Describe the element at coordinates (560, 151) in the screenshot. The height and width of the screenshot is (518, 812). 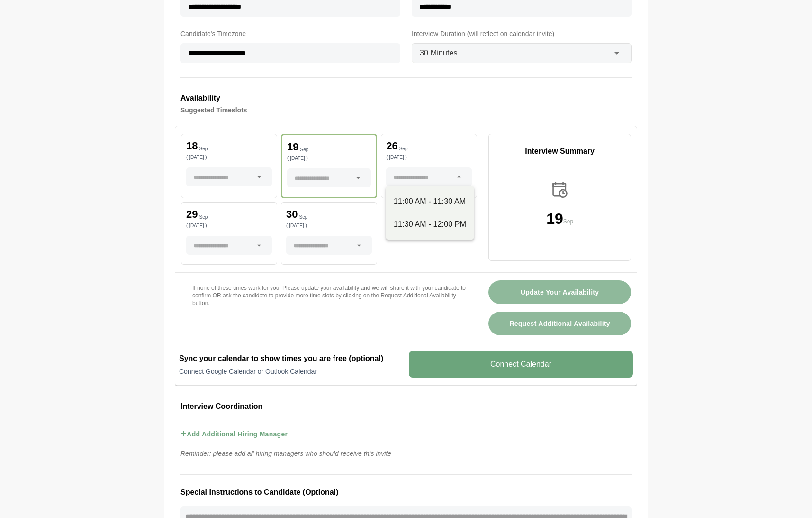
I see `p: Interview Summary` at that location.